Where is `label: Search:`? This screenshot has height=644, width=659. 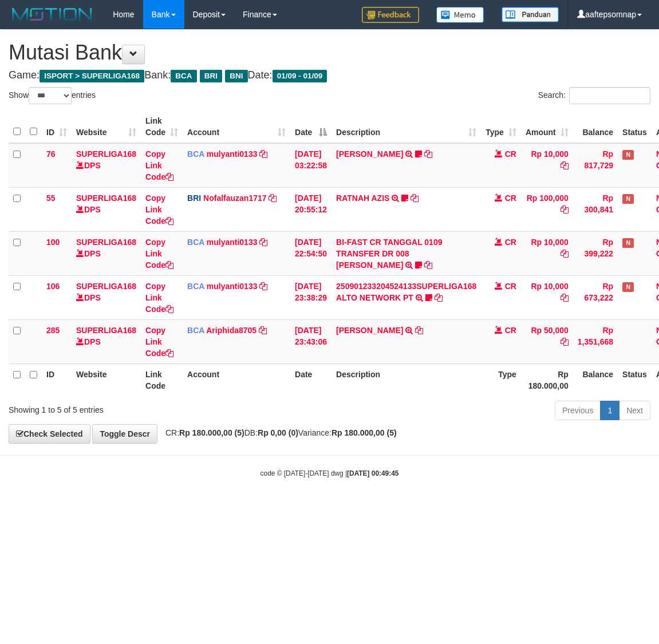 label: Search: is located at coordinates (595, 95).